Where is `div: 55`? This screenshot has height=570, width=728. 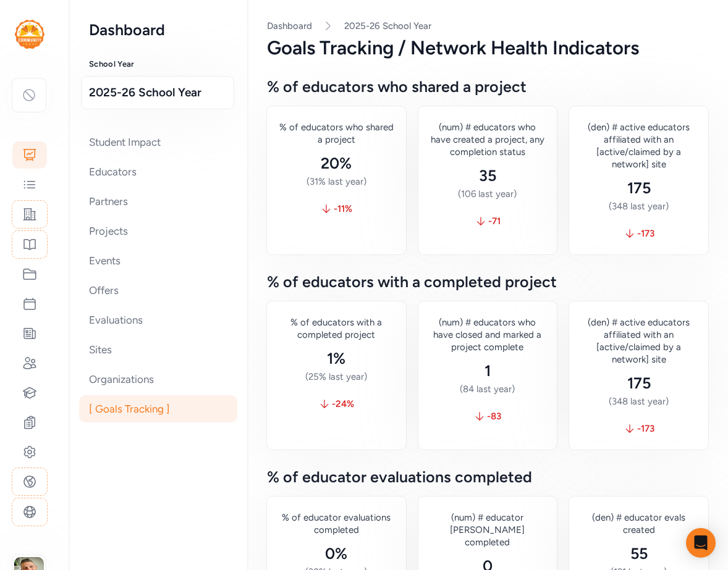 div: 55 is located at coordinates (638, 553).